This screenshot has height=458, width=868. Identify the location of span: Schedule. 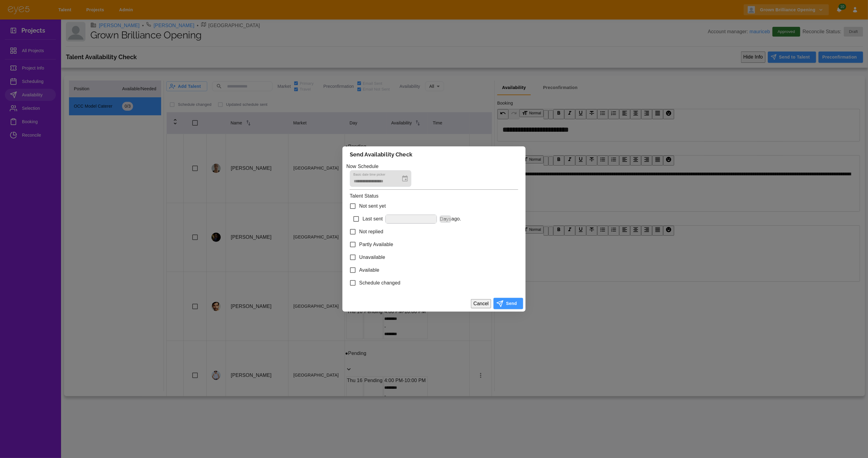
(368, 167).